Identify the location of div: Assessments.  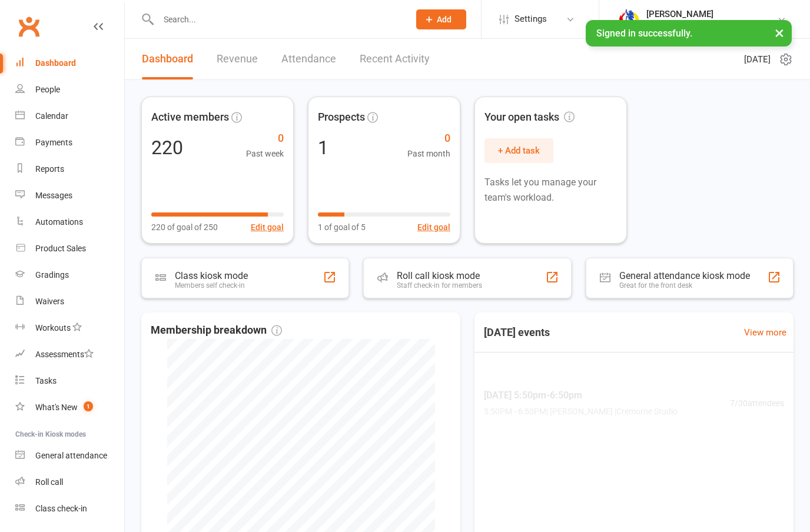
(64, 354).